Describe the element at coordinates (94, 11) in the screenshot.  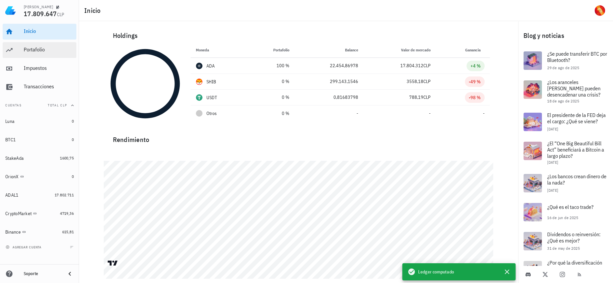
I see `h1: Inicio` at that location.